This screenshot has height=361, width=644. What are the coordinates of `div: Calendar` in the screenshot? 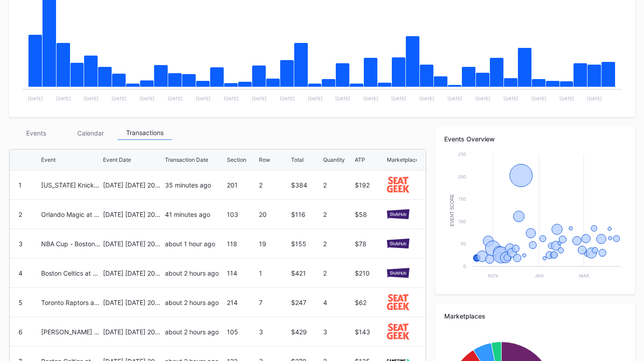 It's located at (91, 133).